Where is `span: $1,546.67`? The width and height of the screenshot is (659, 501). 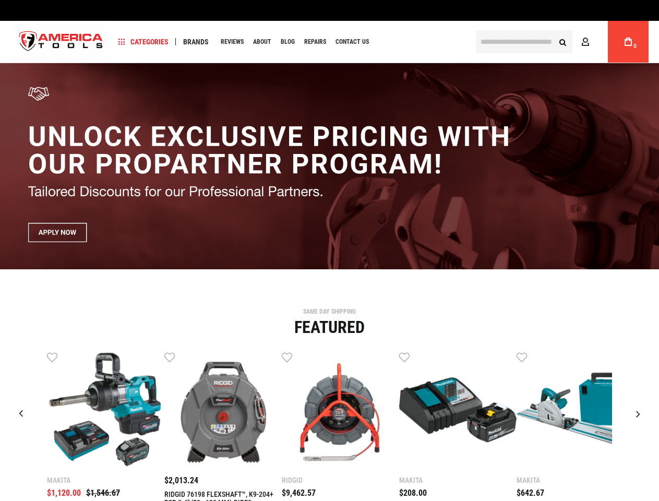 span: $1,546.67 is located at coordinates (103, 493).